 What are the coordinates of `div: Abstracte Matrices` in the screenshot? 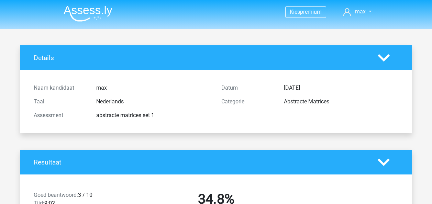 It's located at (341, 102).